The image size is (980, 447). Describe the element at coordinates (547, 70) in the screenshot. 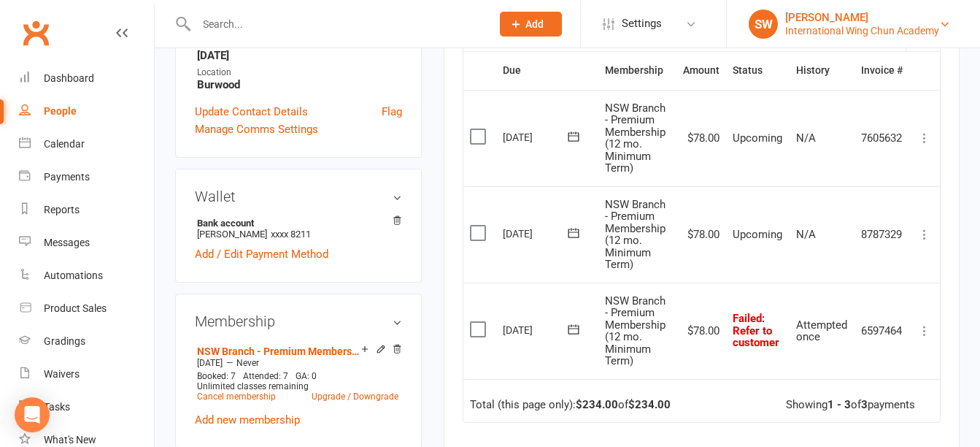

I see `th: Due` at that location.